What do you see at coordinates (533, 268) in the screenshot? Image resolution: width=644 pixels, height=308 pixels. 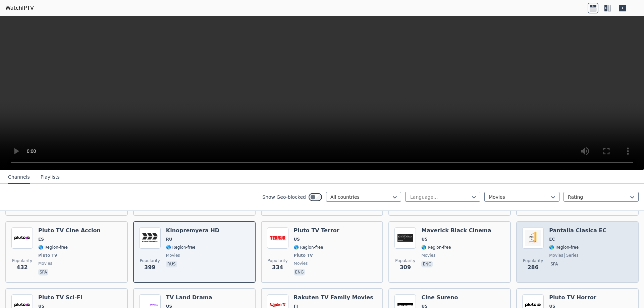 I see `span: 286` at bounding box center [533, 268].